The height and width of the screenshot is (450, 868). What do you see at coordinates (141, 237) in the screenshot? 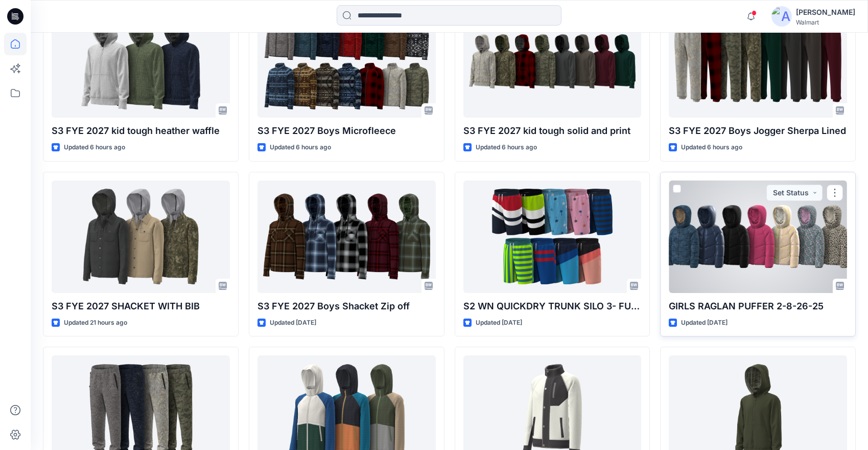
I see `a: S3 FYE 2027 SHACKET WITH BIB` at bounding box center [141, 237].